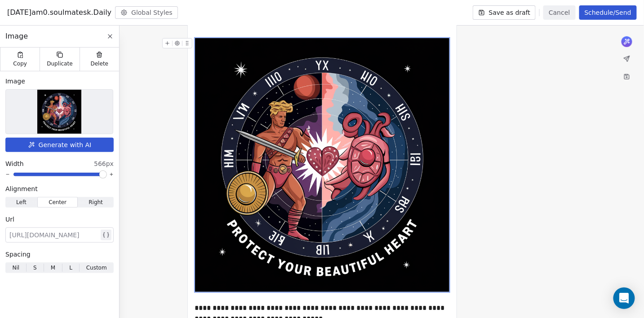 The height and width of the screenshot is (318, 644). What do you see at coordinates (147, 13) in the screenshot?
I see `button: Global Styles` at bounding box center [147, 13].